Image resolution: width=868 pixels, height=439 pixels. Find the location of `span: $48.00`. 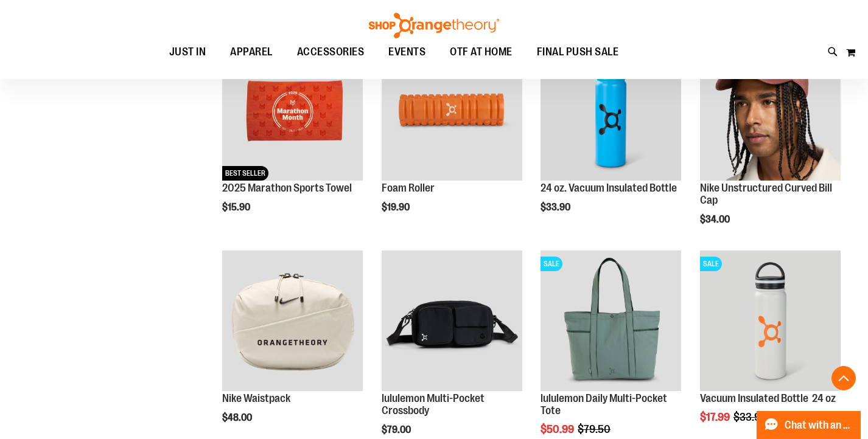

span: $48.00 is located at coordinates (238, 418).